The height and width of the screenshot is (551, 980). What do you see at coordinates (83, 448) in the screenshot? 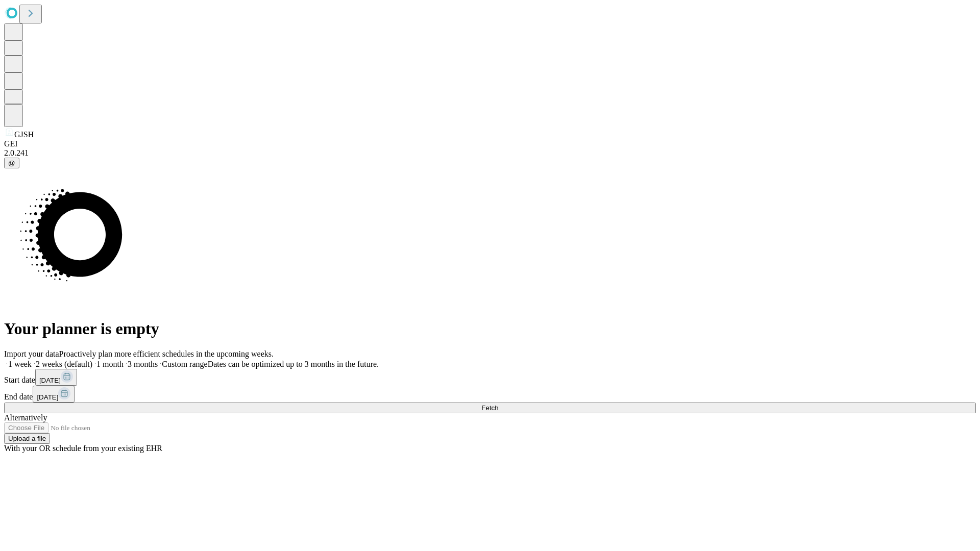
I see `span: With your OR schedule from your existing EHR` at bounding box center [83, 448].